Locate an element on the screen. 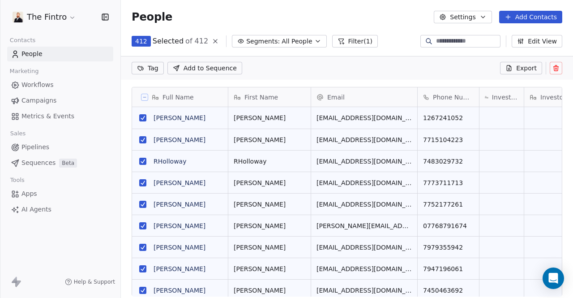 This screenshot has height=298, width=573. span: 7715104223 is located at coordinates (448, 140).